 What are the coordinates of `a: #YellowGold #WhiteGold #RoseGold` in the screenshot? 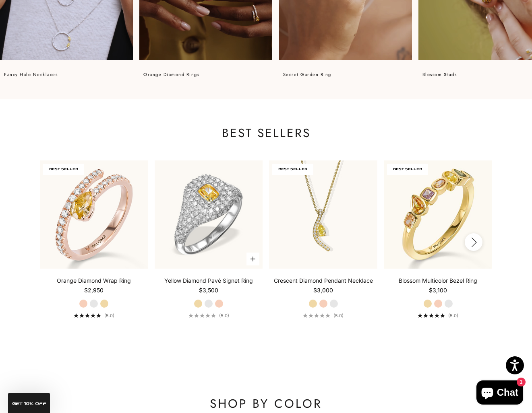 It's located at (94, 214).